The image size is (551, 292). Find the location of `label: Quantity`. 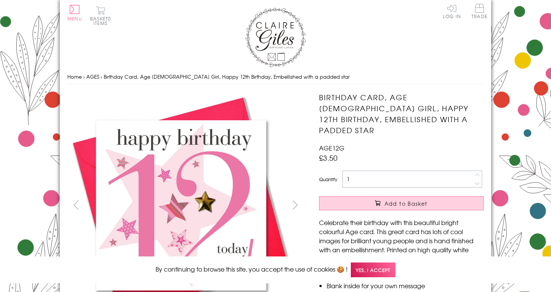

label: Quantity is located at coordinates (328, 179).